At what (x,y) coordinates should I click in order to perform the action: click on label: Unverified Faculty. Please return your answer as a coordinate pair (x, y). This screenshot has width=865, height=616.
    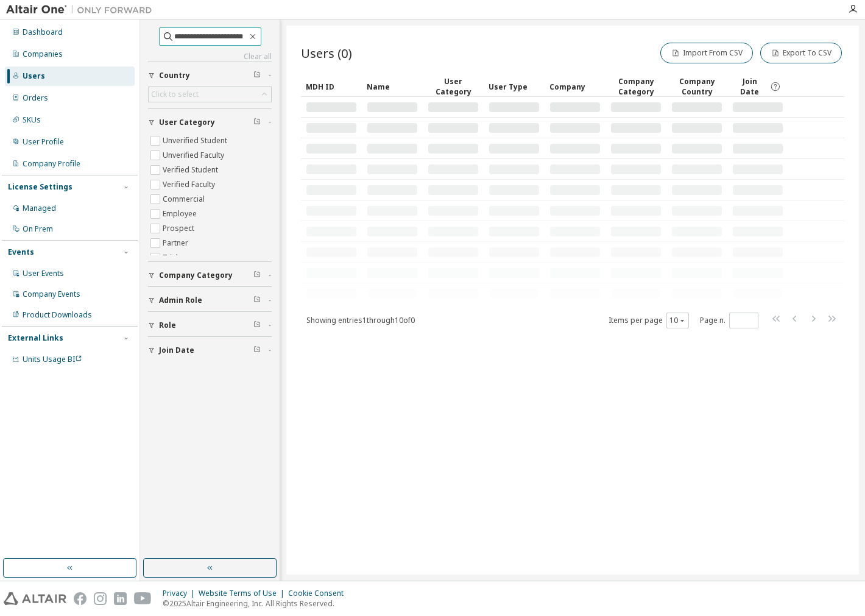
    Looking at the image, I should click on (194, 155).